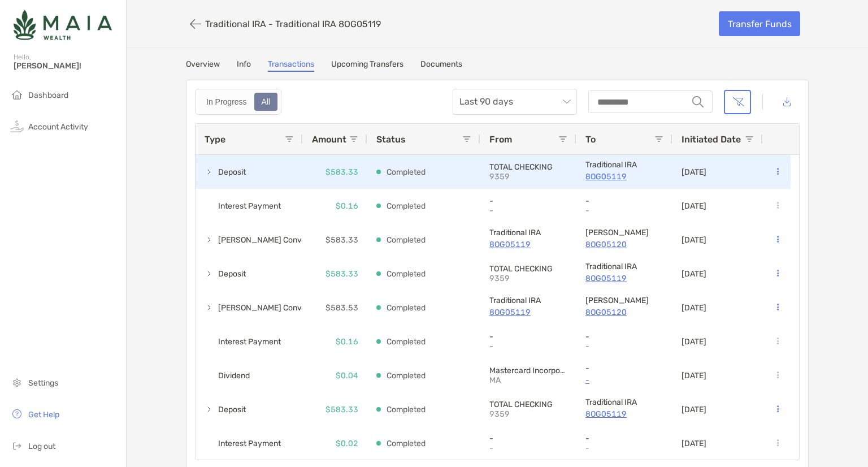 This screenshot has width=868, height=467. What do you see at coordinates (42, 446) in the screenshot?
I see `span: Log out` at bounding box center [42, 446].